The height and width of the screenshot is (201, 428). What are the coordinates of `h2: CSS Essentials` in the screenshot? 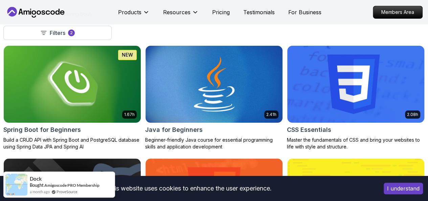 It's located at (309, 130).